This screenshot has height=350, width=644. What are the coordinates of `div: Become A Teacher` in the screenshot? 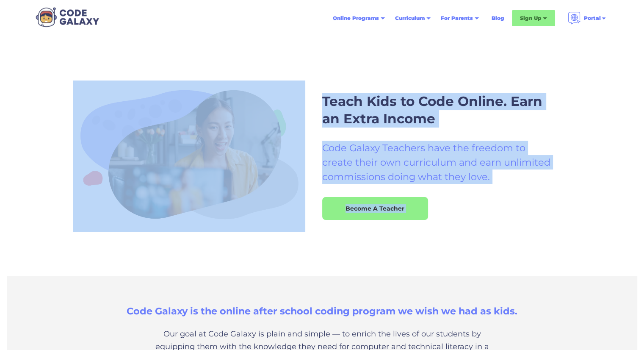 It's located at (375, 209).